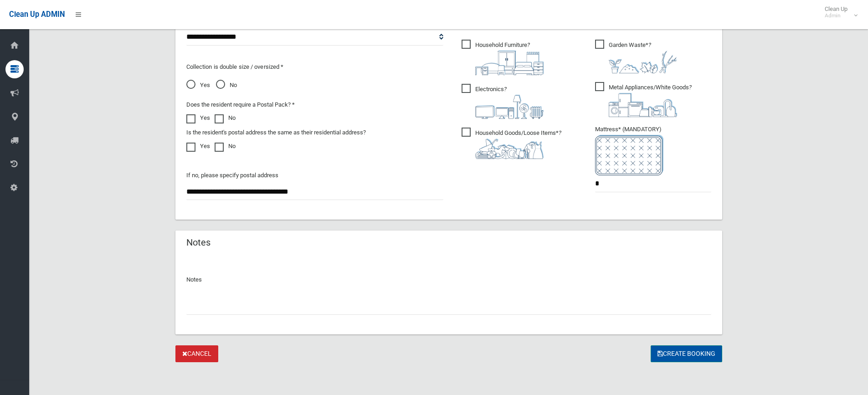 The image size is (868, 395). Describe the element at coordinates (629, 154) in the screenshot. I see `img: e7408bece873d2c1783593a074e5cb2f.png` at that location.